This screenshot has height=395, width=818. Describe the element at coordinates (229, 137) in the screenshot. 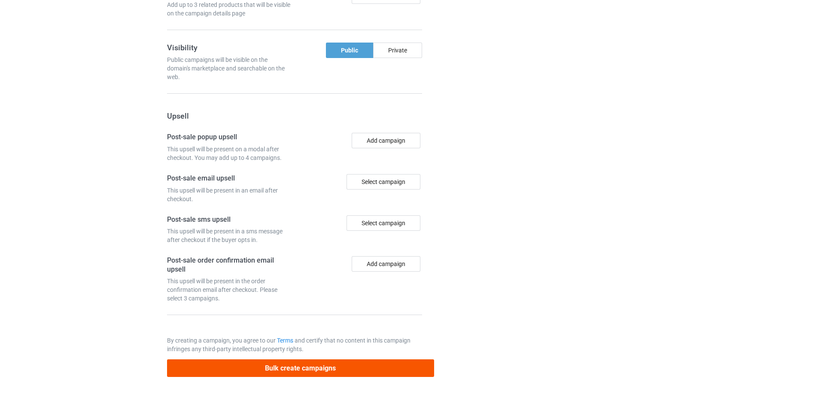

I see `h4: Post-sale popup upsell` at that location.